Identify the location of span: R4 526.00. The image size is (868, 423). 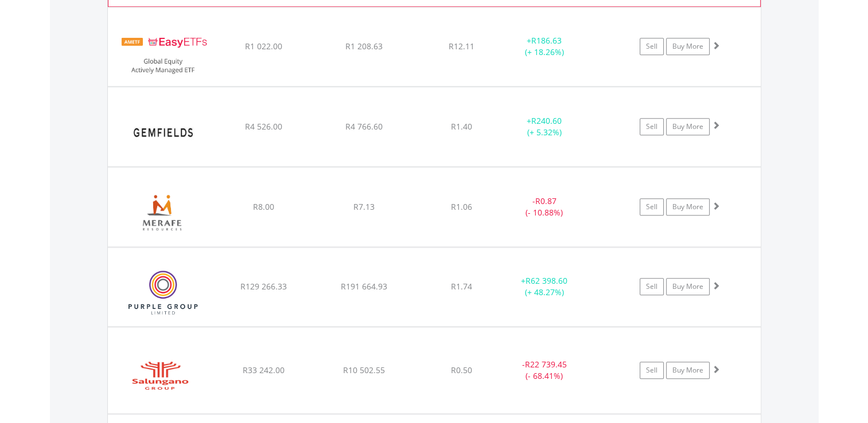
(263, 126).